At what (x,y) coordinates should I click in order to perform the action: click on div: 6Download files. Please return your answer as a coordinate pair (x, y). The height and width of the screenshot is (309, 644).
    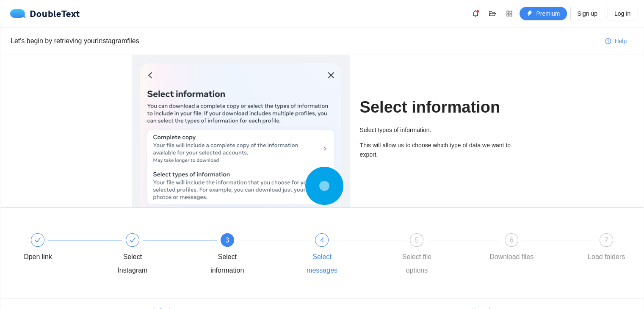
    Looking at the image, I should click on (534, 249).